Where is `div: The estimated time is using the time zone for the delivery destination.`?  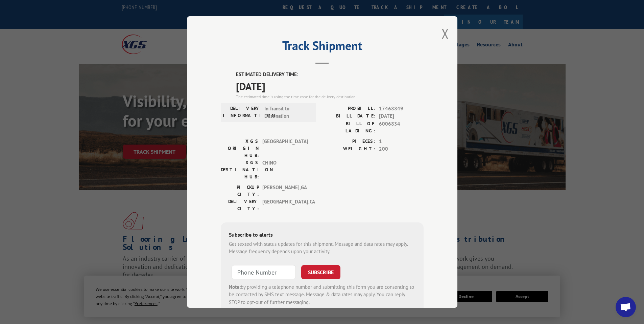 div: The estimated time is using the time zone for the delivery destination. is located at coordinates (330, 96).